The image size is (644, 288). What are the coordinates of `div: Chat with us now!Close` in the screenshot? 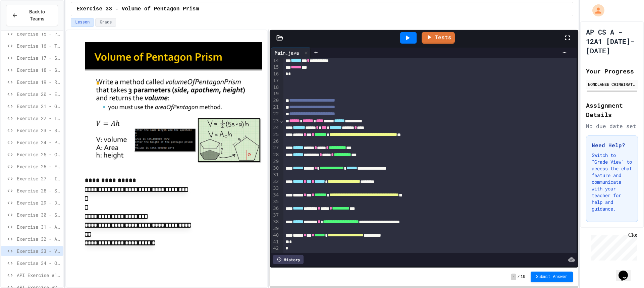 It's located at (25, 23).